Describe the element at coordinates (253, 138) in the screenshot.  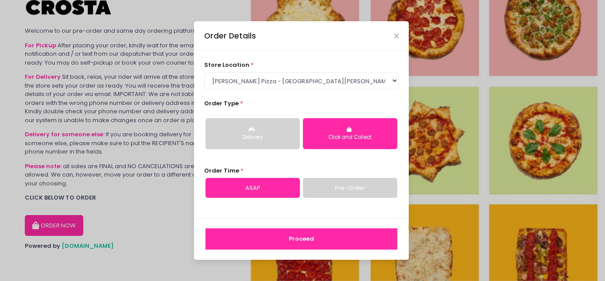
I see `div: Delivery` at that location.